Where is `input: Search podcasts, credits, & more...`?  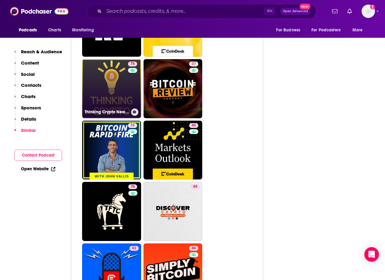
input: Search podcasts, credits, & more... is located at coordinates (184, 11).